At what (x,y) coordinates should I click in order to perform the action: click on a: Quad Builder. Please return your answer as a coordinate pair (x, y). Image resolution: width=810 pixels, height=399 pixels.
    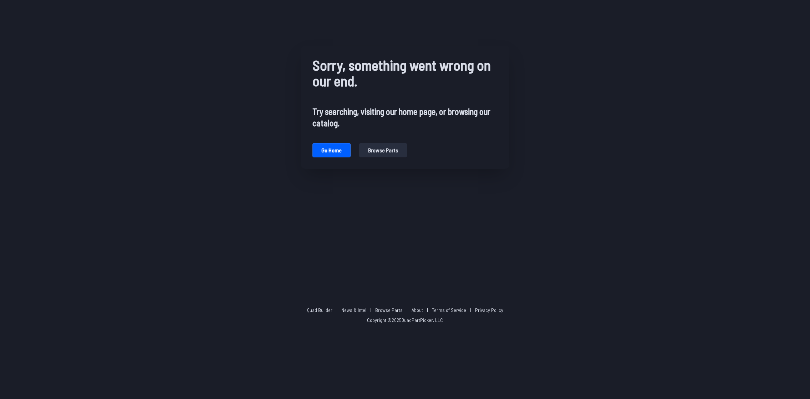
    Looking at the image, I should click on (319, 309).